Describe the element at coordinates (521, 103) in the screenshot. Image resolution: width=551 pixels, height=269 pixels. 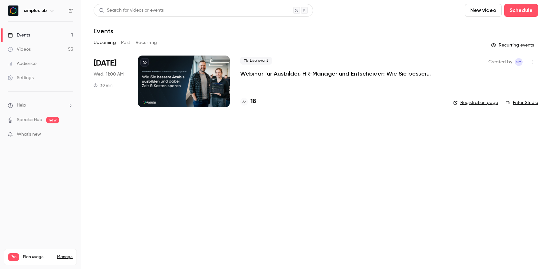
I see `a: Enter Studio` at that location.